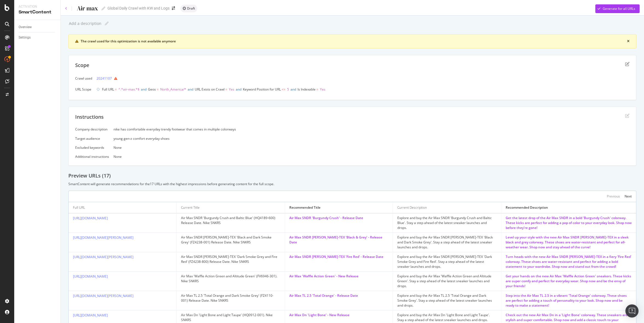 Image resolution: width=644 pixels, height=323 pixels. What do you see at coordinates (339, 296) in the screenshot?
I see `div: Air Max TL 2.5 'Total Orange' - Release Date` at bounding box center [339, 296].